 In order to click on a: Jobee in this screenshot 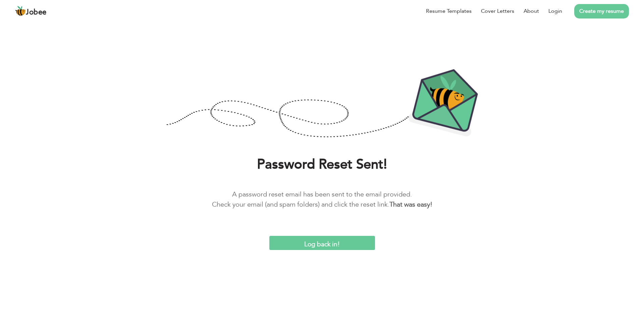, I will do `click(31, 11)`.